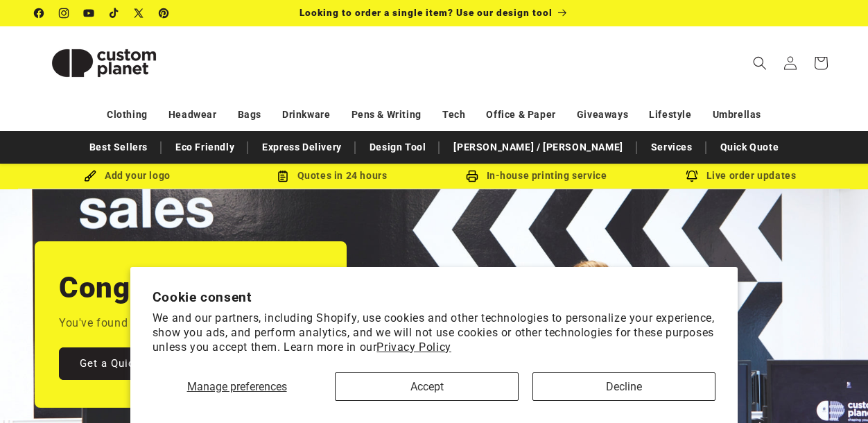 This screenshot has height=423, width=868. Describe the element at coordinates (750, 147) in the screenshot. I see `a: Quick Quote` at that location.